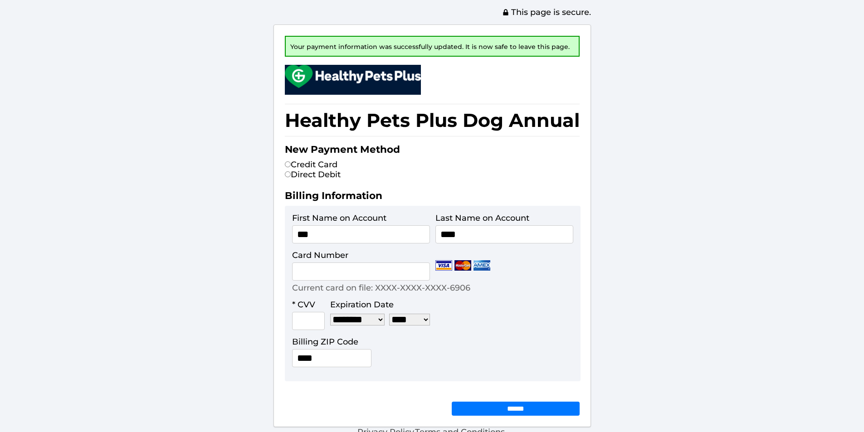  What do you see at coordinates (320, 255) in the screenshot?
I see `label: Card Number` at bounding box center [320, 255].